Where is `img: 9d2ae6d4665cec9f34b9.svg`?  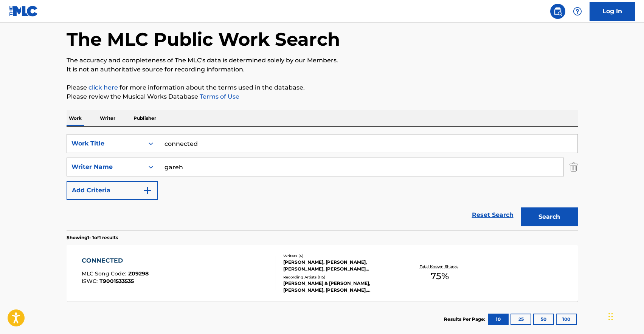 img: 9d2ae6d4665cec9f34b9.svg is located at coordinates (147, 190).